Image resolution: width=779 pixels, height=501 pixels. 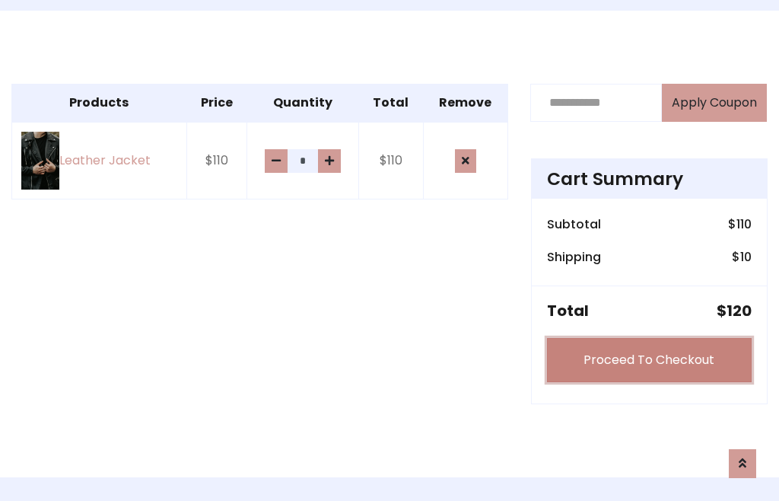 I want to click on span: 10, so click(x=746, y=256).